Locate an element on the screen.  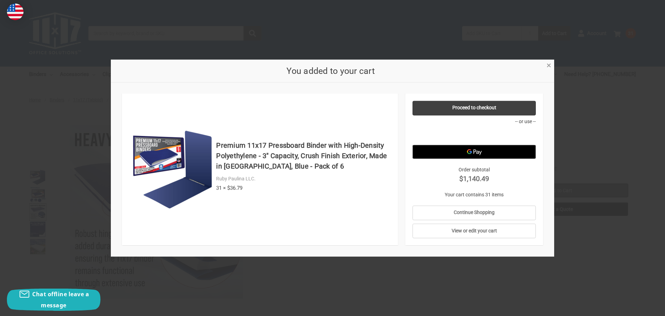
img: 11x17 Report Cover Pressboard Binder Poly Panels Includes Fold-over Metal Fasteners Blue Package ... is located at coordinates (173, 169).